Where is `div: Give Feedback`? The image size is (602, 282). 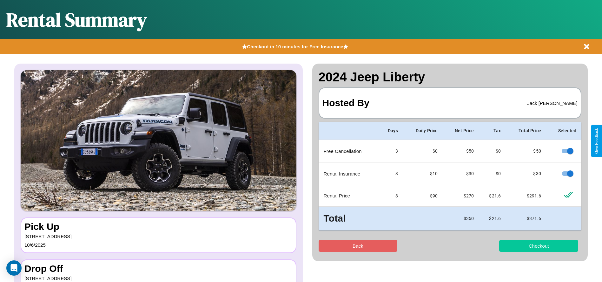
div: Give Feedback is located at coordinates (597, 141).